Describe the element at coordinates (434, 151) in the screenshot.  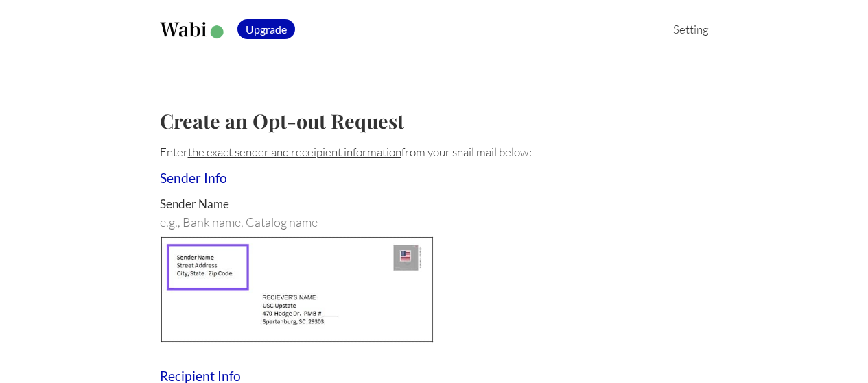
I see `p: Enter from your snail mail below:` at that location.